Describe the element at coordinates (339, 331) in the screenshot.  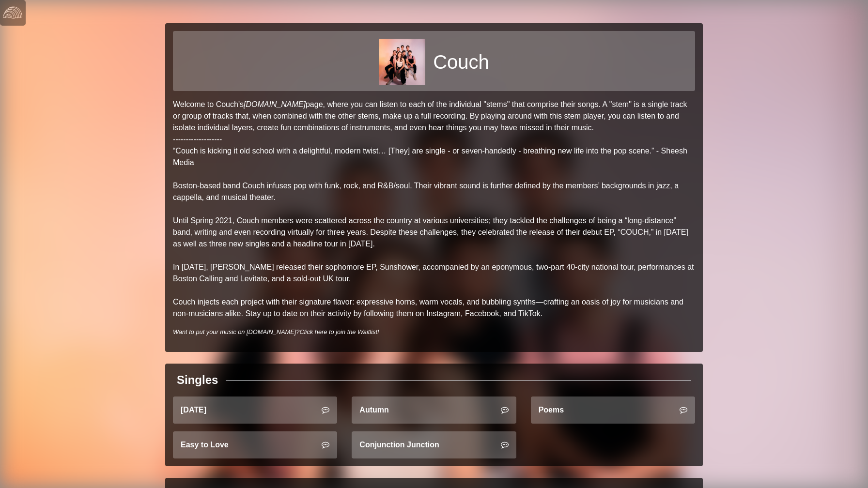
I see `a: Click here to join the Waitlist!` at that location.